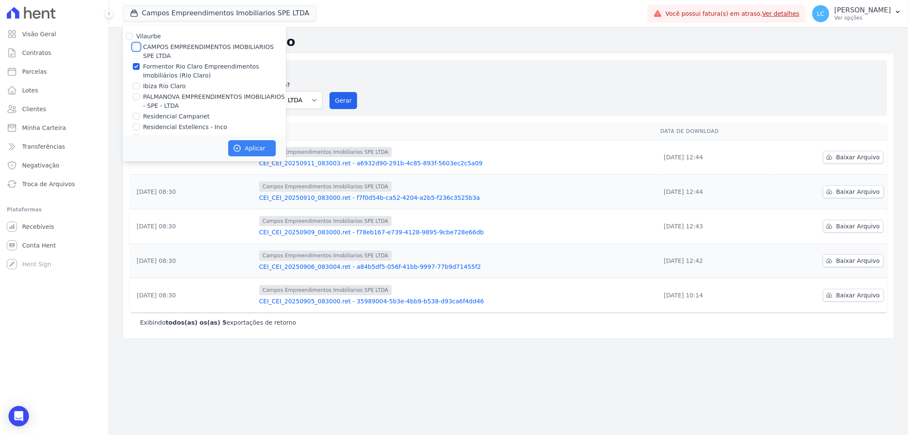  I want to click on label: Residencial Estellencs - Inco, so click(185, 127).